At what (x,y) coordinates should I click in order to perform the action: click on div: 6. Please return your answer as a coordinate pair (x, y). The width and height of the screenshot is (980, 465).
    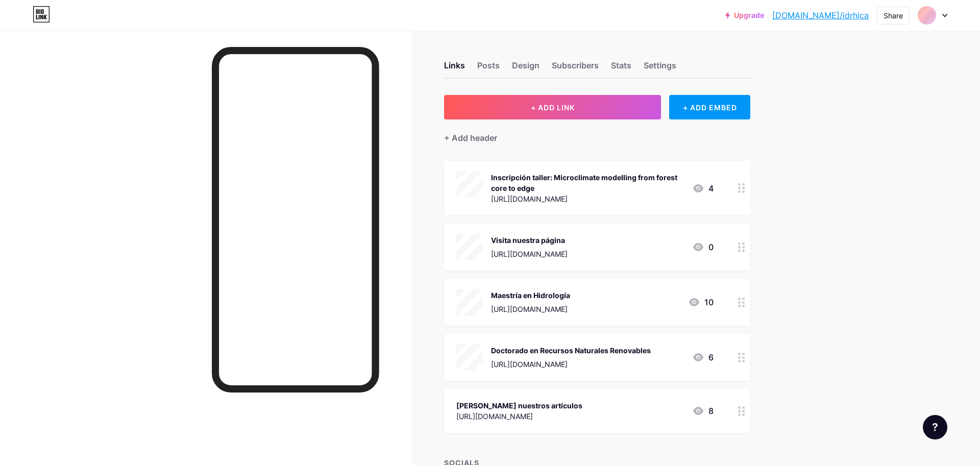
    Looking at the image, I should click on (703, 357).